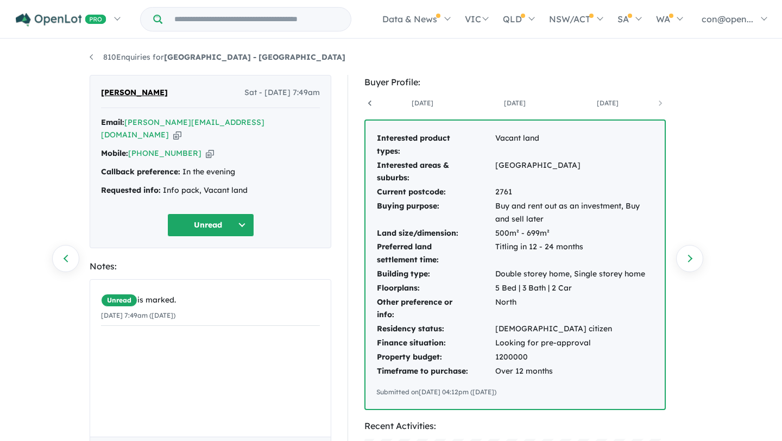  What do you see at coordinates (435, 233) in the screenshot?
I see `td: Land size/dimension:` at bounding box center [435, 233].